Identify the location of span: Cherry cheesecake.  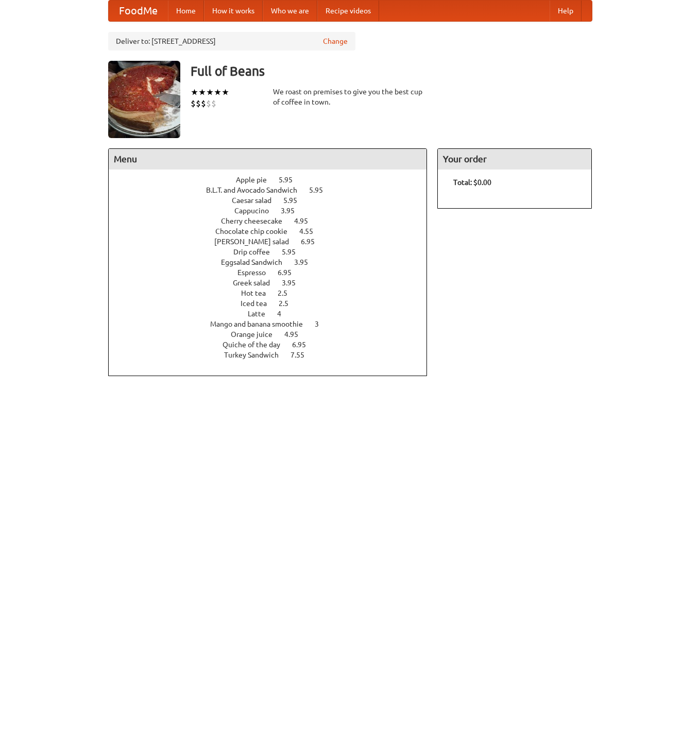
(256, 221).